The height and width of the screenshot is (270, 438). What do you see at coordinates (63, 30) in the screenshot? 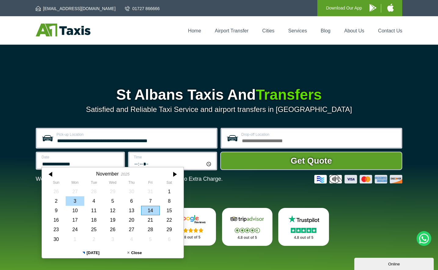
I see `img: A1 Taxis St Albans LTD` at bounding box center [63, 30].